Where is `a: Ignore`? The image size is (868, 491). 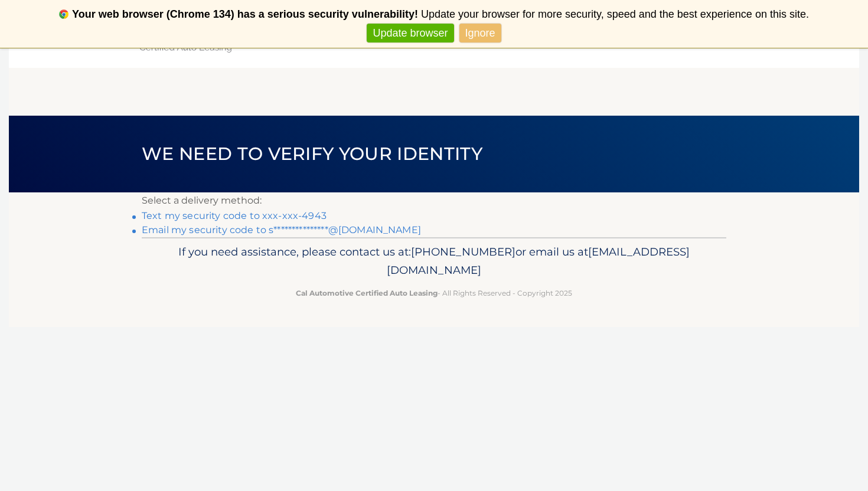
a: Ignore is located at coordinates (480, 33).